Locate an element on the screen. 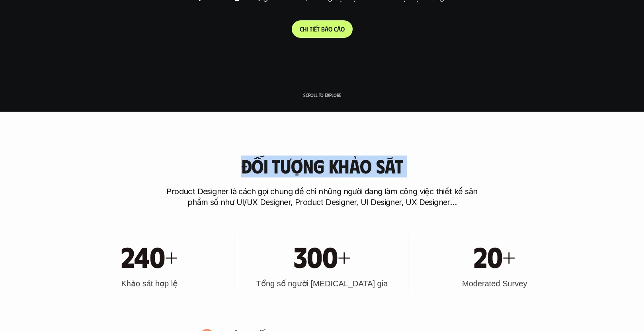 The height and width of the screenshot is (331, 644). h1: 300+ is located at coordinates (322, 256).